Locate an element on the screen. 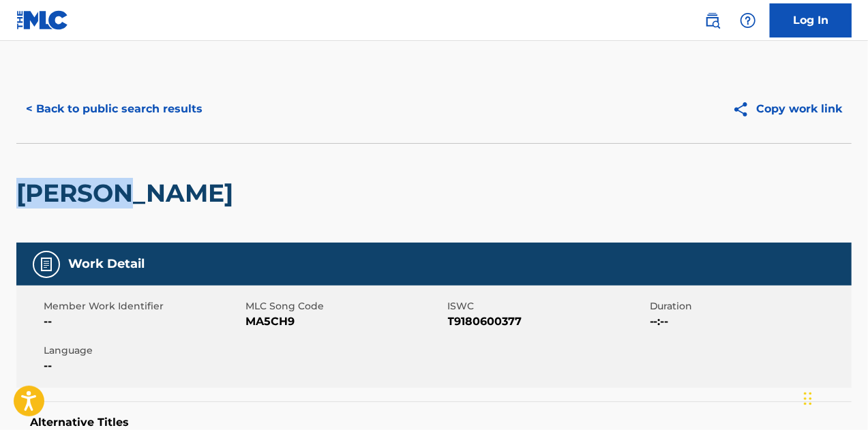 This screenshot has height=430, width=868. h5: Alternative Titles is located at coordinates (434, 423).